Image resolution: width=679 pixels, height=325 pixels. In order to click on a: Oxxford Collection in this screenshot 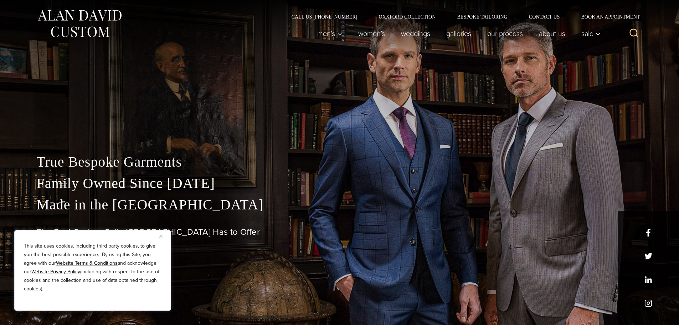, I will do `click(407, 17)`.